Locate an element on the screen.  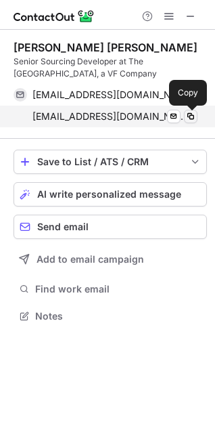
span: Add to email campaign is located at coordinates (90, 259).